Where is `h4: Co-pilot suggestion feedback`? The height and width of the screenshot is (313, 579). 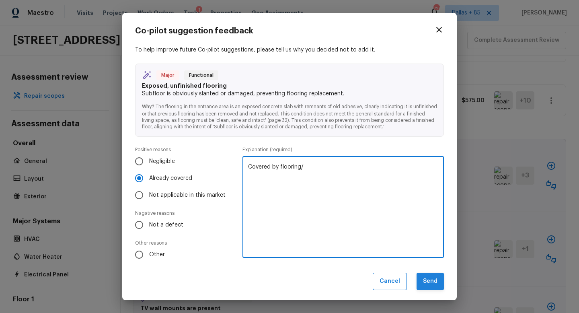
h4: Co-pilot suggestion feedback is located at coordinates (194, 31).